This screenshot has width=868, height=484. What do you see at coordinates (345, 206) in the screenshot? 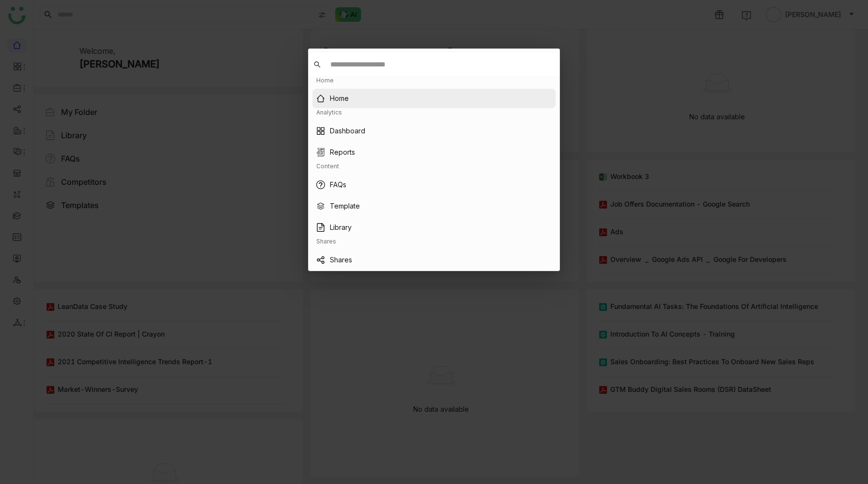
I see `a: Template` at bounding box center [345, 206].